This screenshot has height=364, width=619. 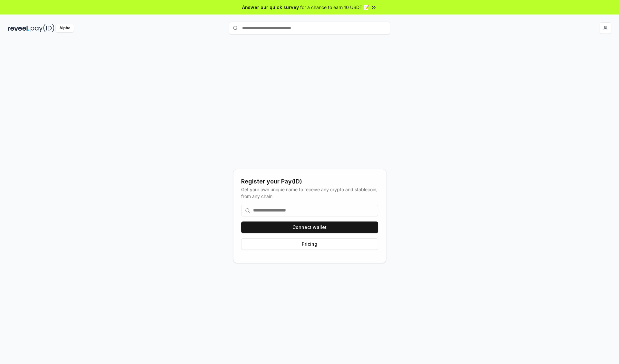 I want to click on img: pay_id, so click(x=42, y=28).